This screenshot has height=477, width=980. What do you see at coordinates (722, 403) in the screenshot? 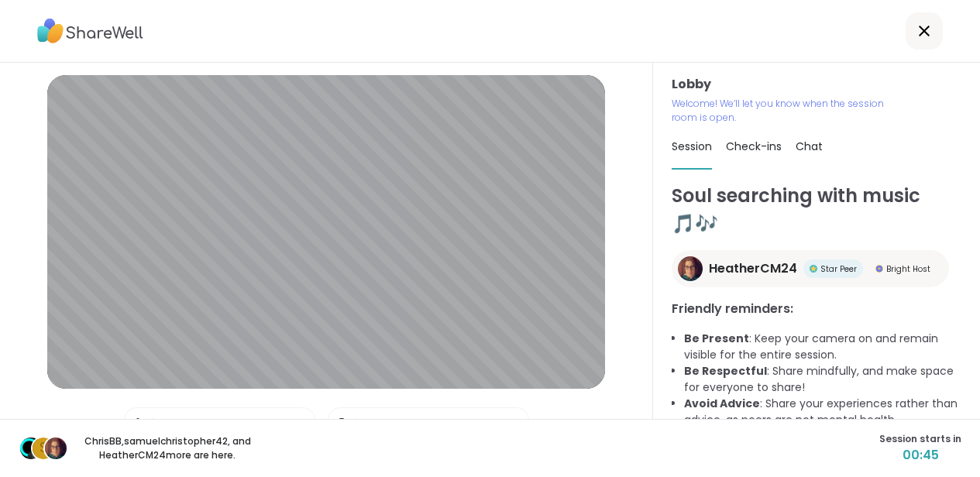
I see `b: Avoid Advice` at bounding box center [722, 403].